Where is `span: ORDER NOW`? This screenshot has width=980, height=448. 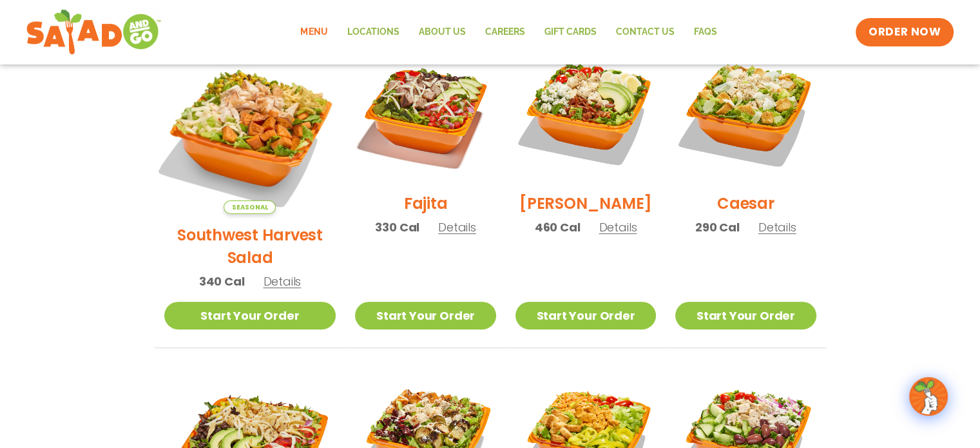 span: ORDER NOW is located at coordinates (905, 32).